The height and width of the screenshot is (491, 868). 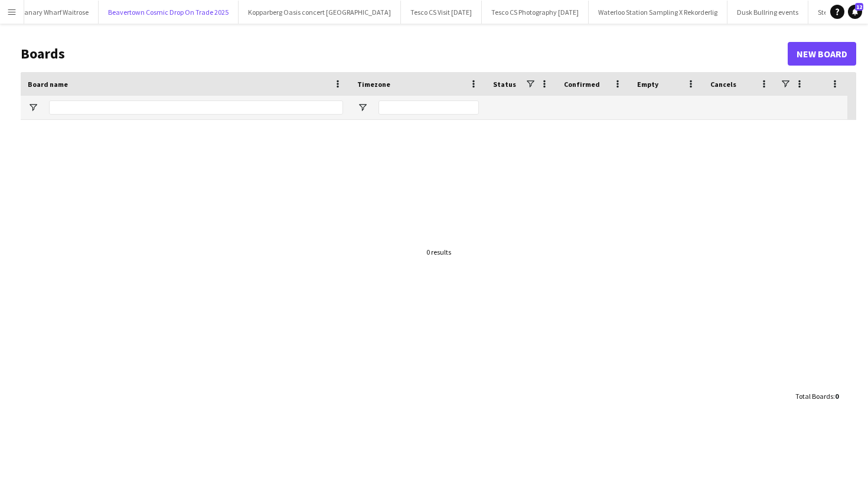 I want to click on span: 12, so click(x=860, y=6).